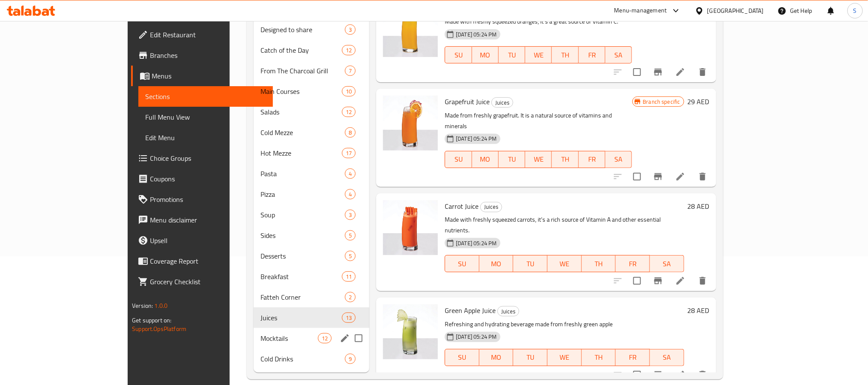 This screenshot has width=868, height=385. I want to click on span: WE, so click(565, 357).